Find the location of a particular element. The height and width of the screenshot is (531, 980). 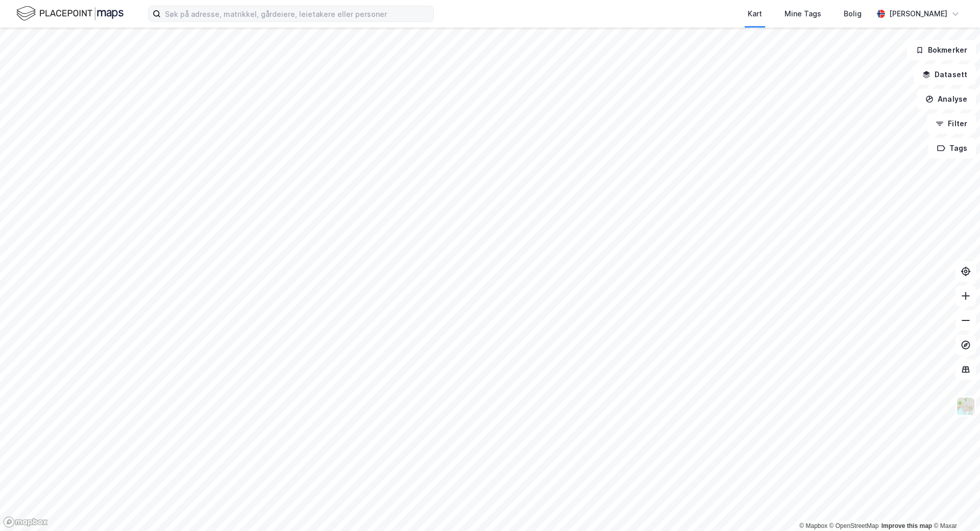

button: Analyse is located at coordinates (946, 99).